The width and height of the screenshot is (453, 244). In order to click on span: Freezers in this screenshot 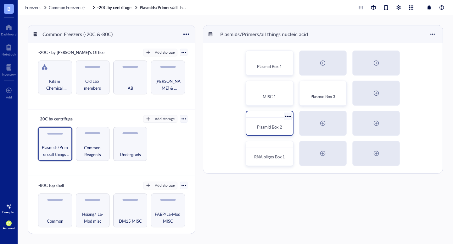, I will do `click(33, 7)`.